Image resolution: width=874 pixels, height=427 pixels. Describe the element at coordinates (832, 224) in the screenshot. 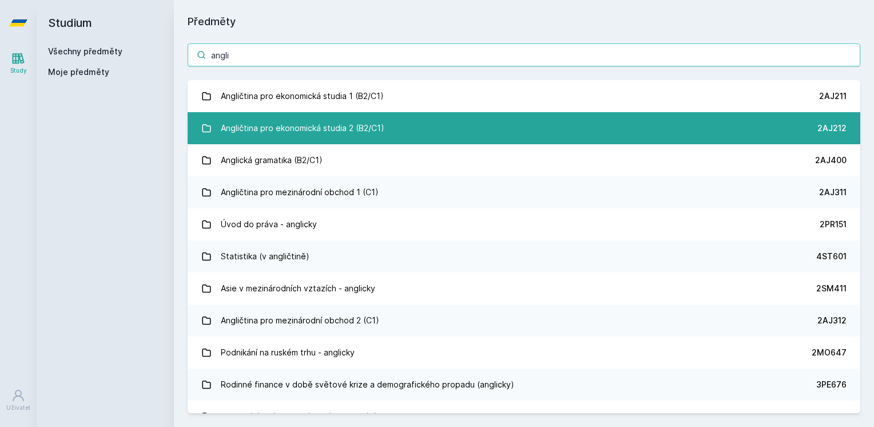

I see `div: 2PR151` at that location.